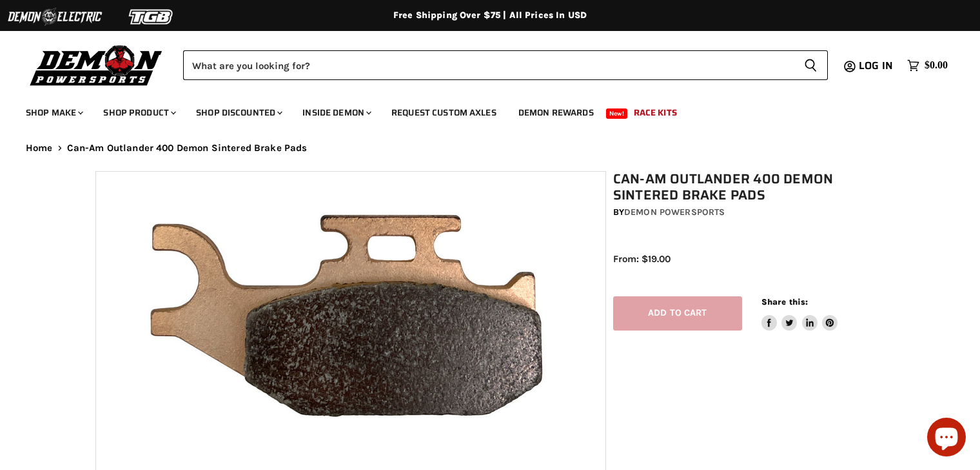 This screenshot has height=470, width=980. Describe the element at coordinates (53, 113) in the screenshot. I see `a: Shop Make` at that location.